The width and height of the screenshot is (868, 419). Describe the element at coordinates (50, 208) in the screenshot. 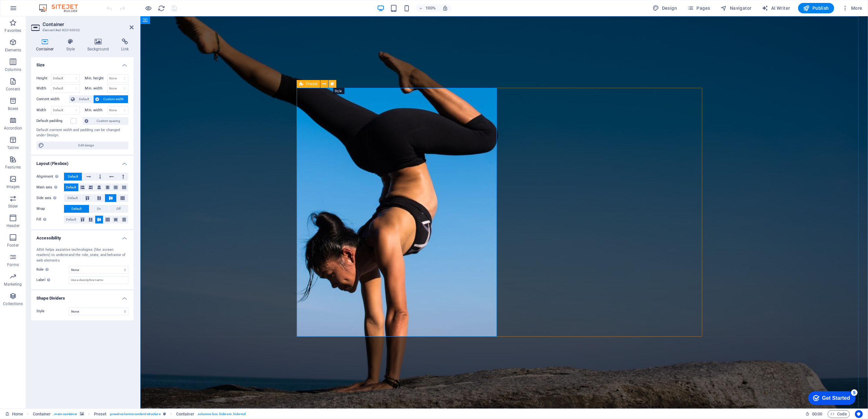

I see `label: Wrap` at that location.